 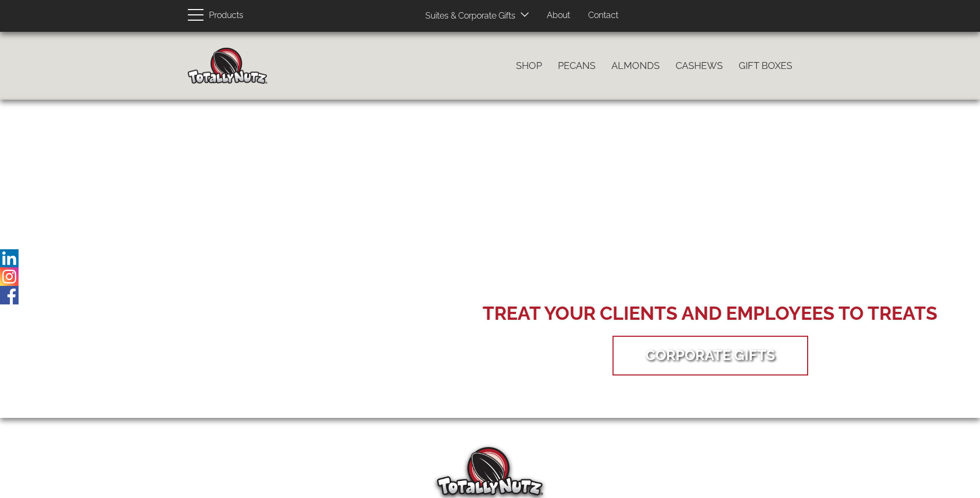 What do you see at coordinates (558, 16) in the screenshot?
I see `a: About` at bounding box center [558, 16].